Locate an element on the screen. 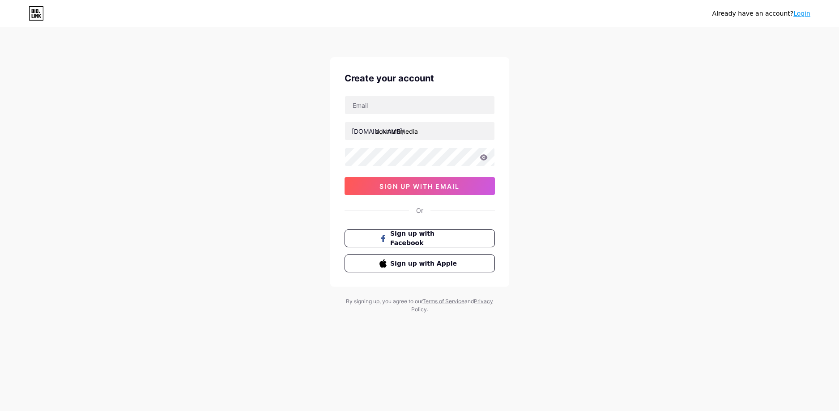 The width and height of the screenshot is (839, 411). input: username is located at coordinates (420, 131).